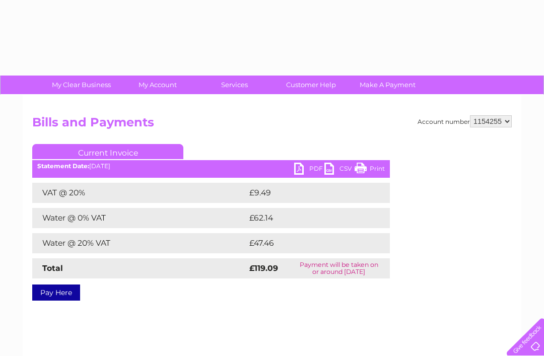  What do you see at coordinates (307, 193) in the screenshot?
I see `td: £9.49` at bounding box center [307, 193].